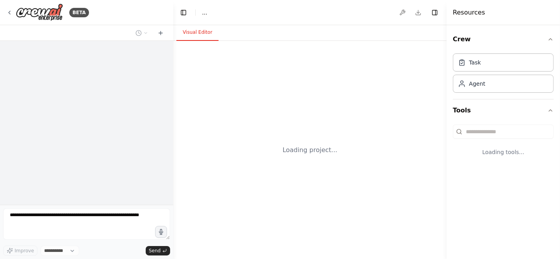 The width and height of the screenshot is (560, 259). I want to click on div: Loading tools..., so click(503, 152).